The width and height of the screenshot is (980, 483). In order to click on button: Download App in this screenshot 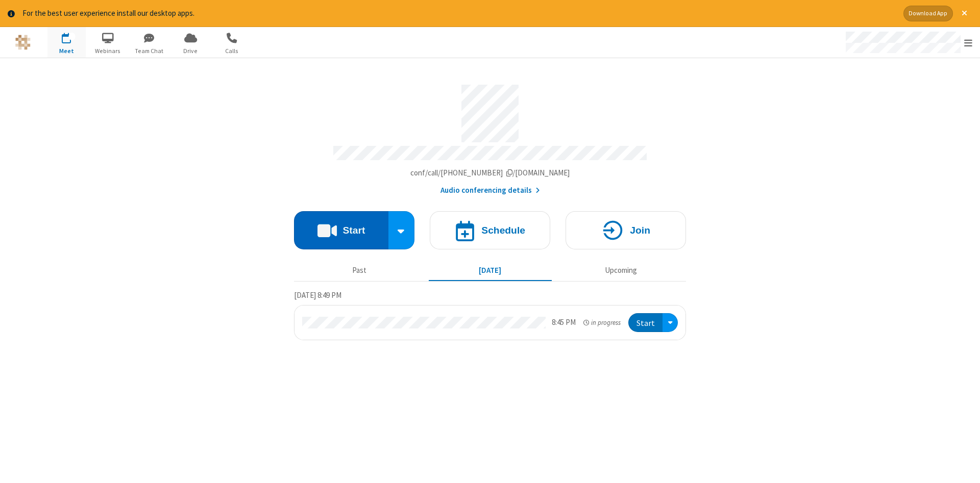, I will do `click(927, 13)`.